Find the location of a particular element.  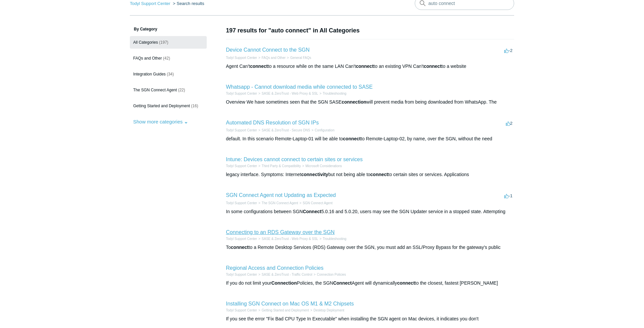

a: SGN Connect Agent not Updating as Expected is located at coordinates (281, 195).